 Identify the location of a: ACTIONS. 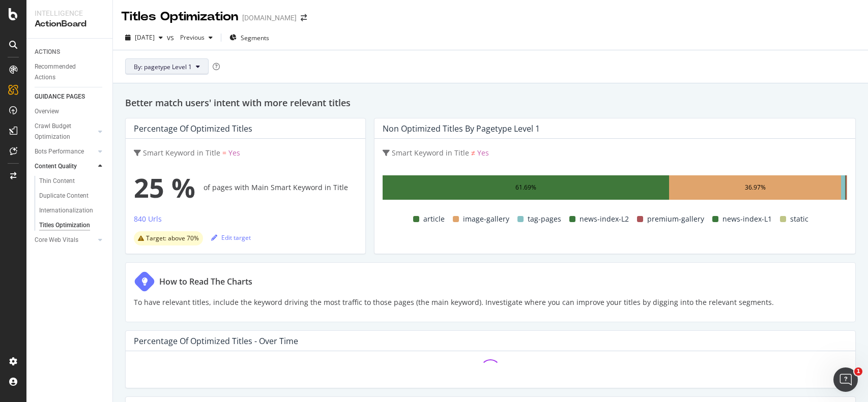
(70, 52).